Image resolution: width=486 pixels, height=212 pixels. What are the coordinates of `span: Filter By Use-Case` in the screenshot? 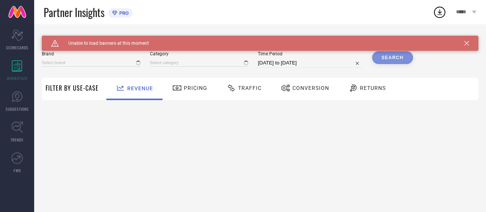 It's located at (72, 88).